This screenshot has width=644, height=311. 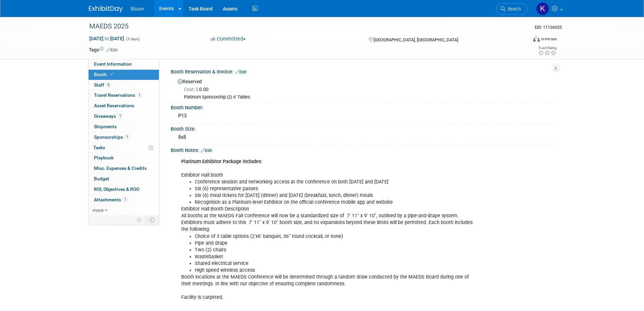 What do you see at coordinates (103, 50) in the screenshot?
I see `td: Tags` at bounding box center [103, 50].